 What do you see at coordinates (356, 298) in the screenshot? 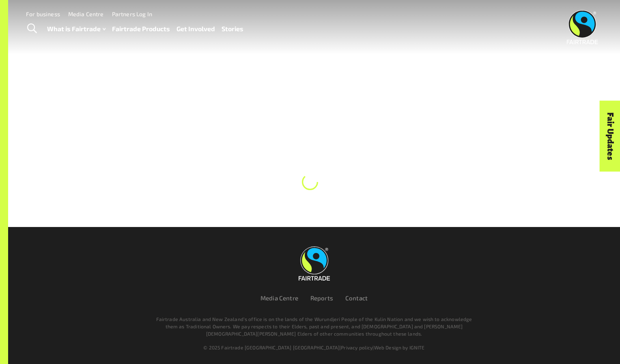
I see `a: Contact` at bounding box center [356, 298].